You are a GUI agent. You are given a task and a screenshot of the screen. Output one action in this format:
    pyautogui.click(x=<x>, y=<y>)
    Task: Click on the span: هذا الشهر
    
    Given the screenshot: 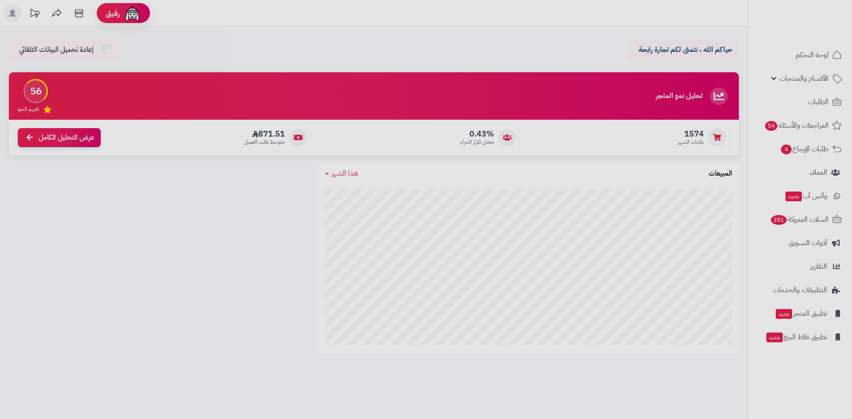 What is the action you would take?
    pyautogui.click(x=345, y=173)
    